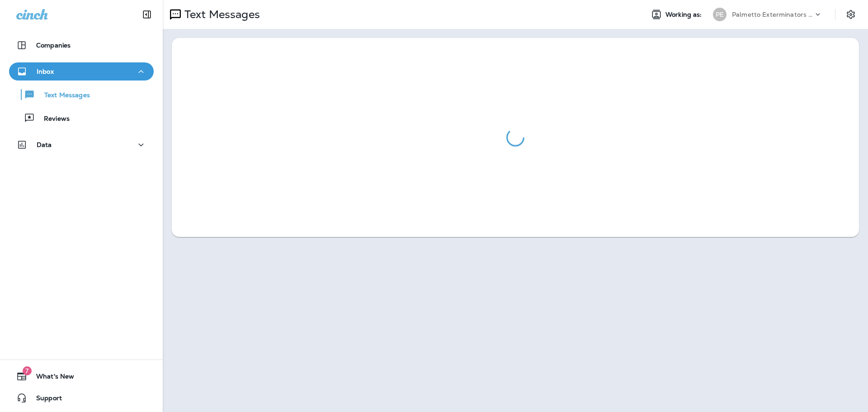 Image resolution: width=868 pixels, height=412 pixels. What do you see at coordinates (773, 15) in the screenshot?
I see `p: Palmetto Exterminators LLC` at bounding box center [773, 15].